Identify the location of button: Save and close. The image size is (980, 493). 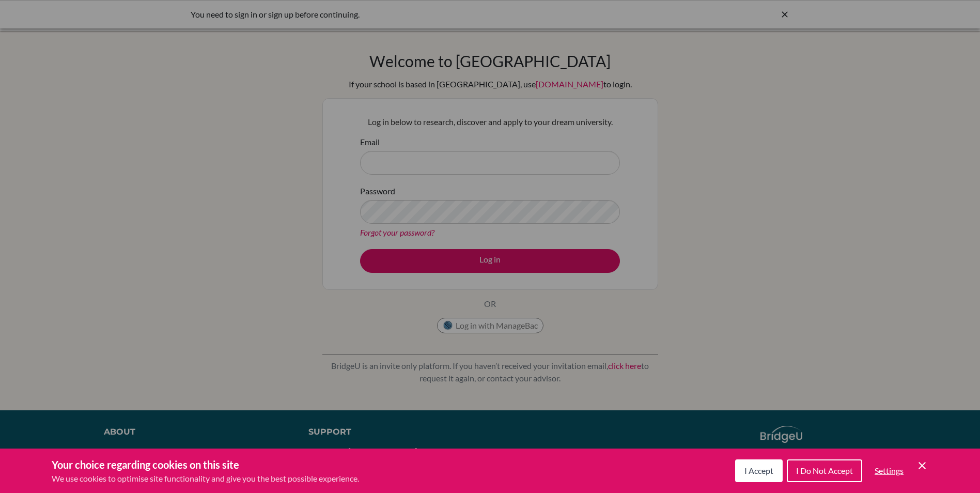
(922, 466).